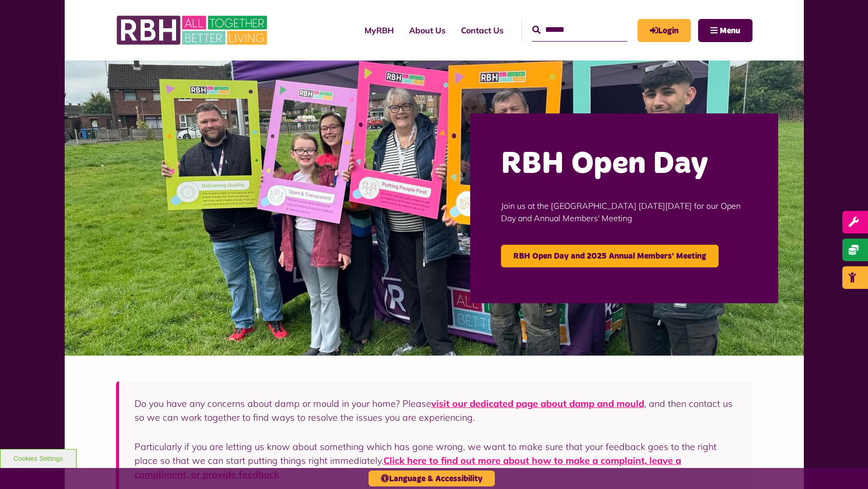  I want to click on a: Click here to find out more about how to make a complaint, leave a compliment, or provide feedback, so click(408, 467).